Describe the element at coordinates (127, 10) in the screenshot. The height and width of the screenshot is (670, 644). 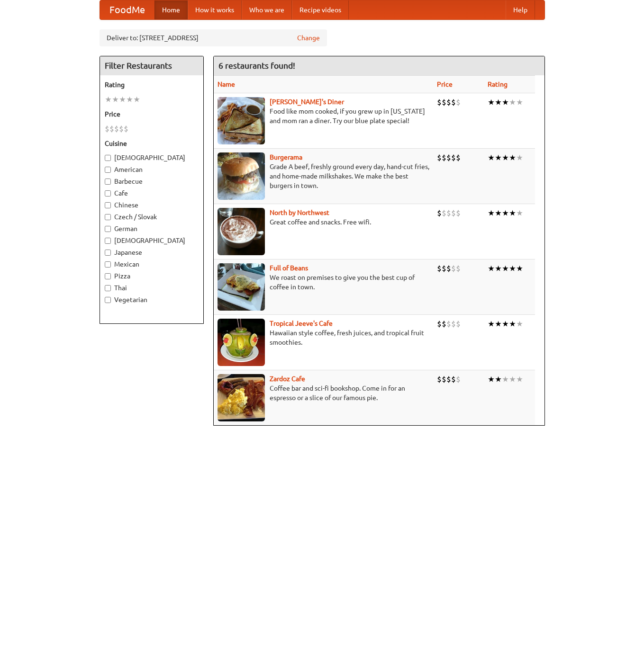
I see `a: FoodMe` at that location.